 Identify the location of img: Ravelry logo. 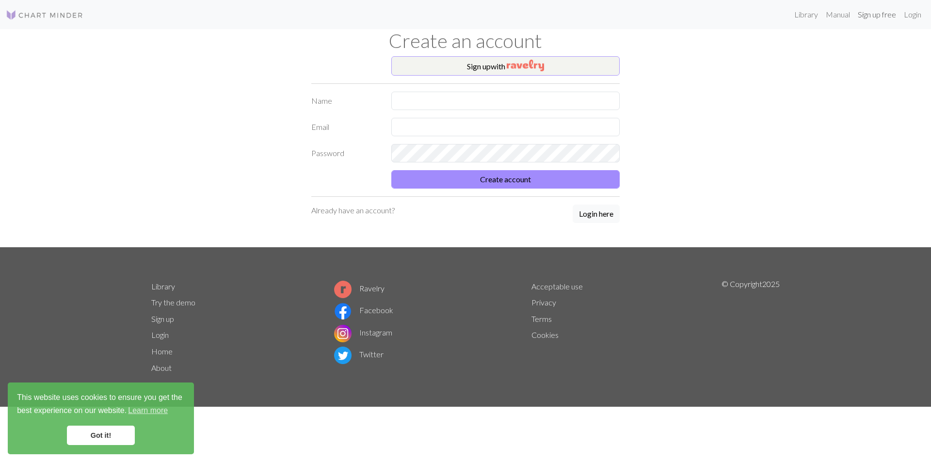
(343, 290).